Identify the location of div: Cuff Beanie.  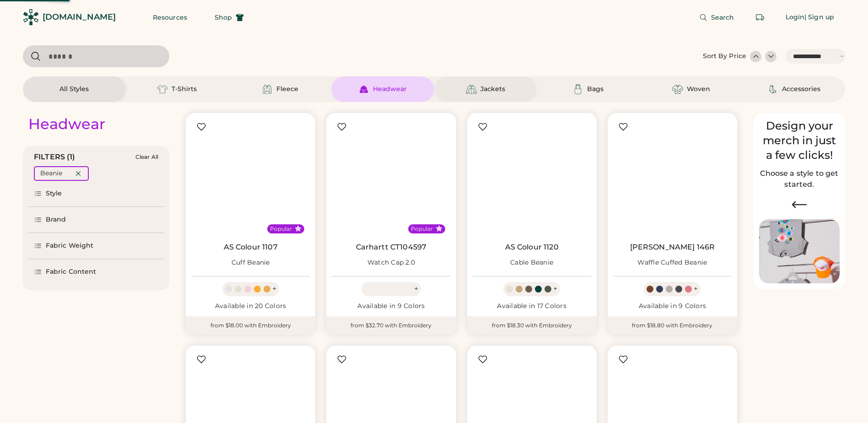
(251, 263).